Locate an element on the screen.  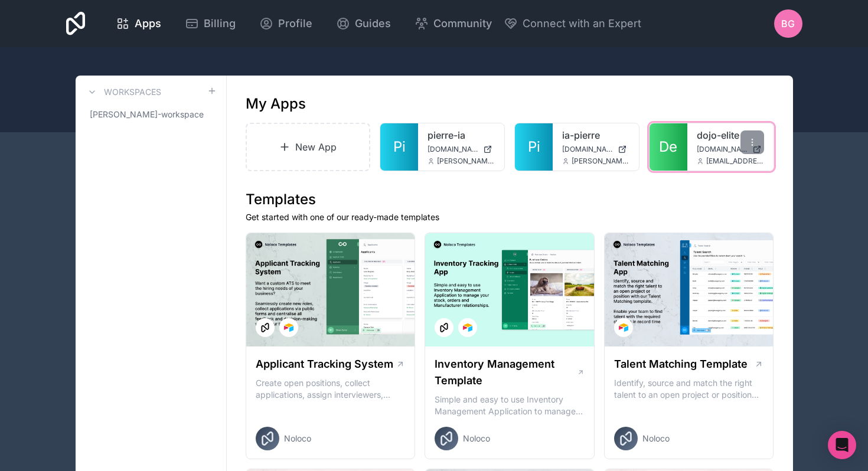
p: Simple and easy to use Inventory Management Application to manage your stock, orders and Manufact... is located at coordinates (510, 405).